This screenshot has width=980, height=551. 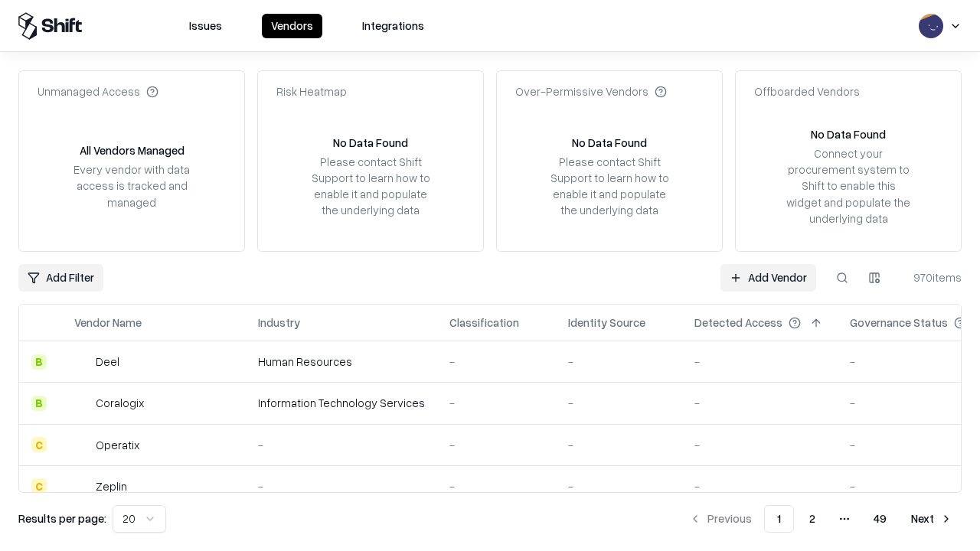 What do you see at coordinates (606, 322) in the screenshot?
I see `div: Identity Source` at bounding box center [606, 322].